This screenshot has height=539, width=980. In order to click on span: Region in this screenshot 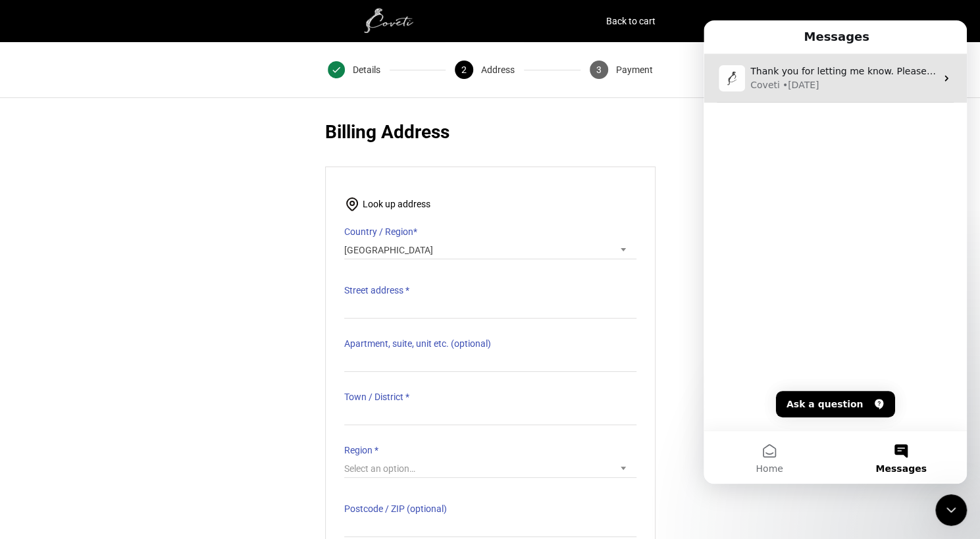, I will do `click(490, 469)`.